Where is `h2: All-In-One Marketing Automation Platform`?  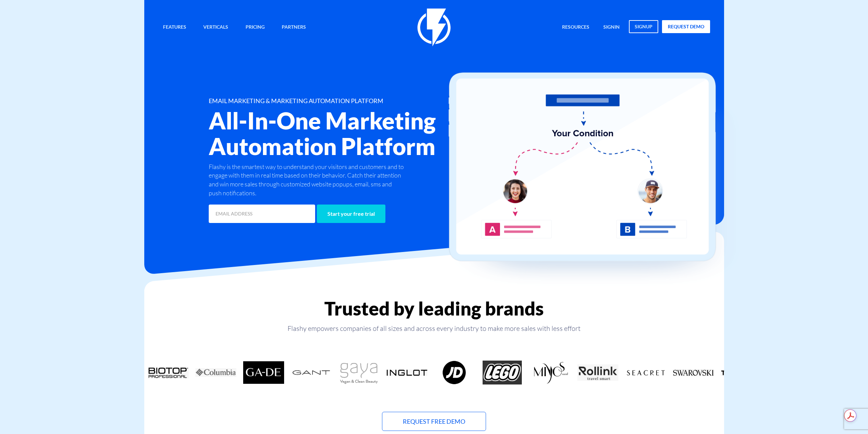
h2: All-In-One Marketing Automation Platform is located at coordinates (342, 134).